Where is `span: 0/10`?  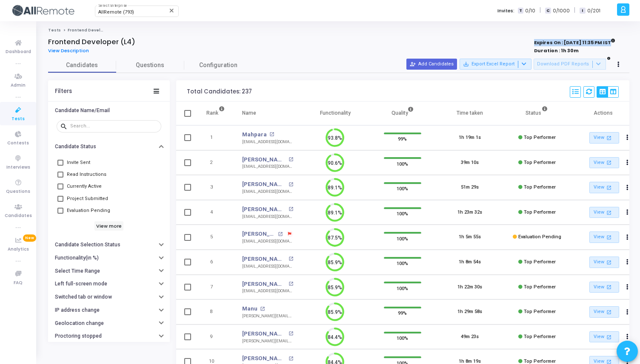
span: 0/10 is located at coordinates (530, 11).